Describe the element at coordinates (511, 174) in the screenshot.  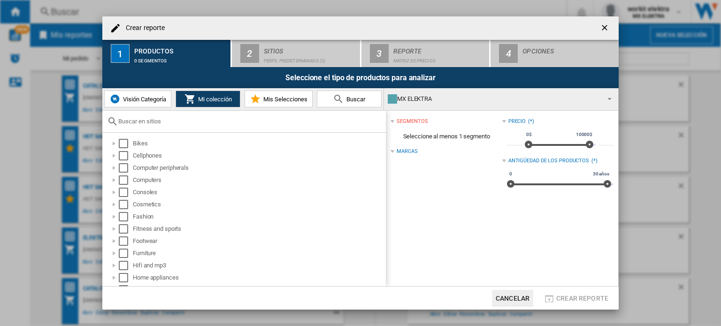
I see `span: 0` at that location.